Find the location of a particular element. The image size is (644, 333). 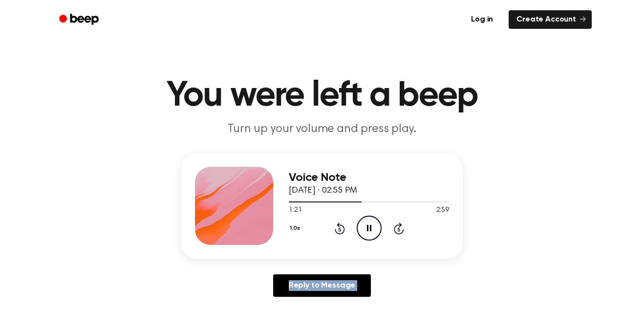

a: Beep is located at coordinates (80, 20).